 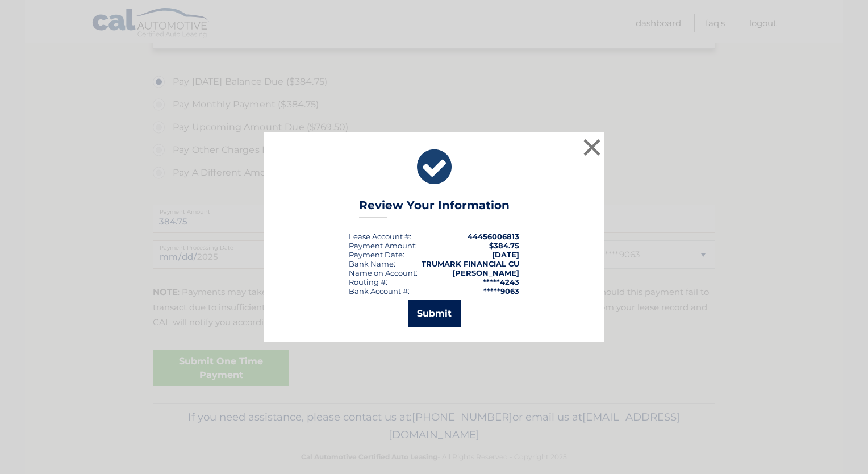 I want to click on strong: 44456006813, so click(x=494, y=237).